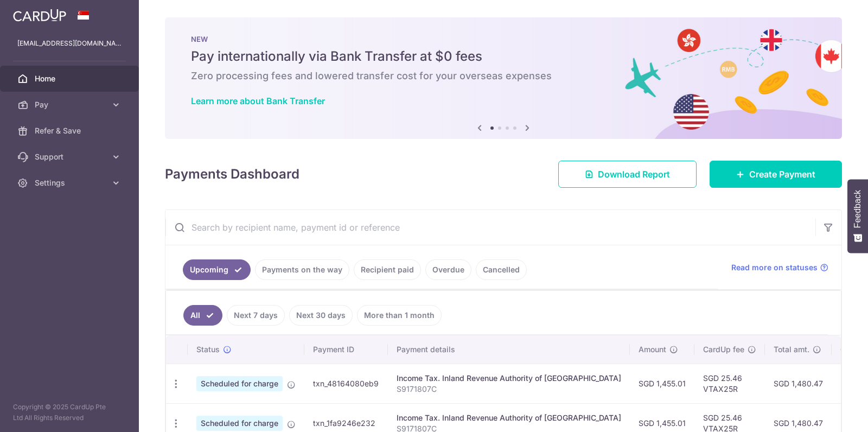 The image size is (868, 432). I want to click on h4: Payments Dashboard, so click(232, 175).